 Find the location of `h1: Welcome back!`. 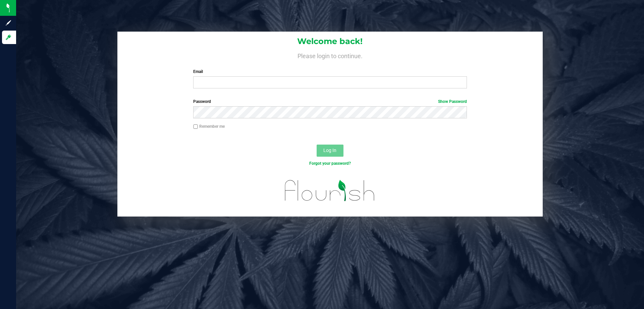

h1: Welcome back! is located at coordinates (330, 42).